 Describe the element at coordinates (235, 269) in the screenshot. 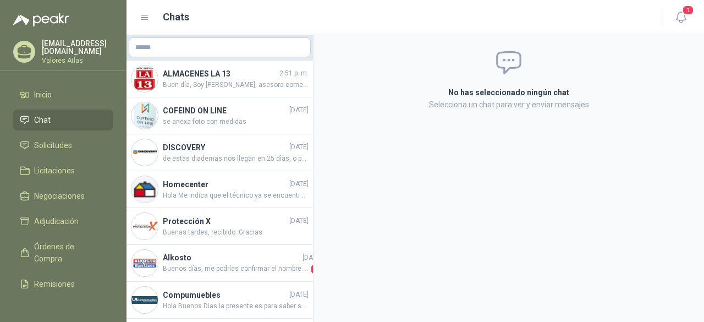

I see `span: Buenos días, me podrías confirmar el nombre de la persona que recibe el microondas?, en la guía d...` at that location.